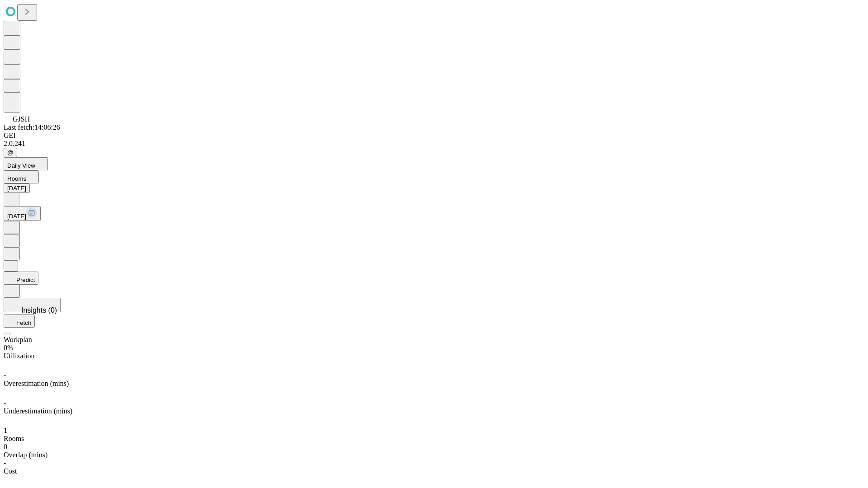 The image size is (868, 488). Describe the element at coordinates (26, 163) in the screenshot. I see `button: Daily View` at that location.